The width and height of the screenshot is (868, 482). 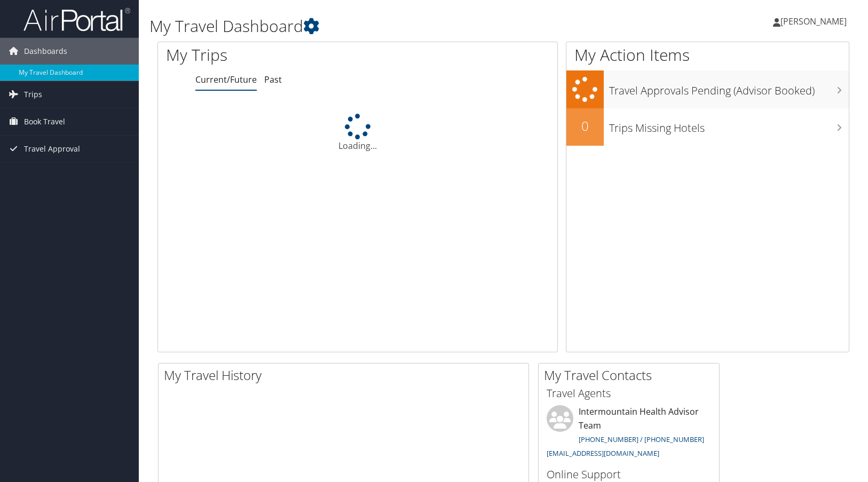 I want to click on img: airportal-logo.png, so click(x=77, y=19).